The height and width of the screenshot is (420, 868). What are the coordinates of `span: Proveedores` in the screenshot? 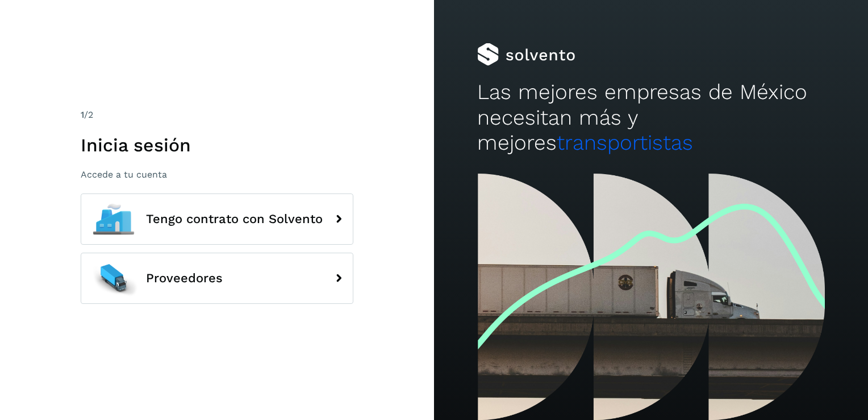 It's located at (184, 278).